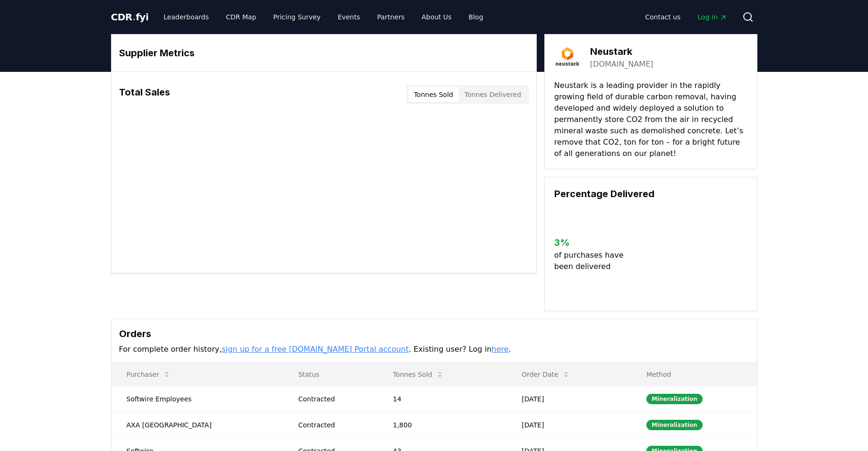  Describe the element at coordinates (442, 424) in the screenshot. I see `td: 1,800` at that location.